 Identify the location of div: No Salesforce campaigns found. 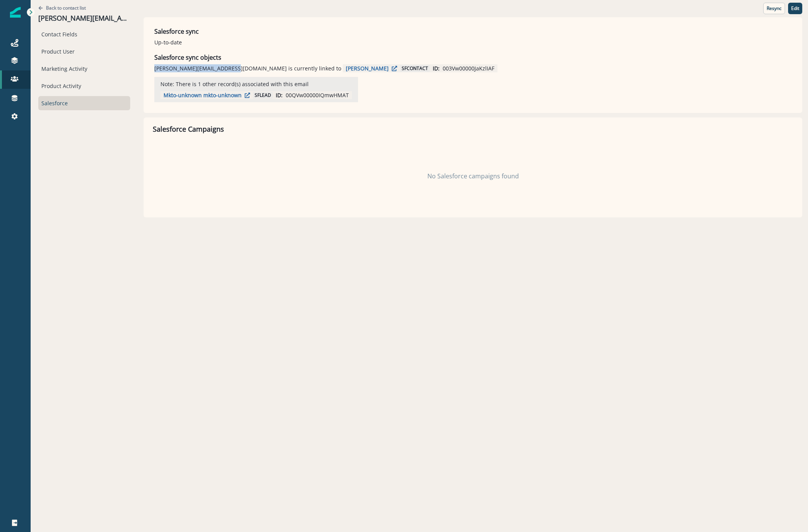
(473, 176).